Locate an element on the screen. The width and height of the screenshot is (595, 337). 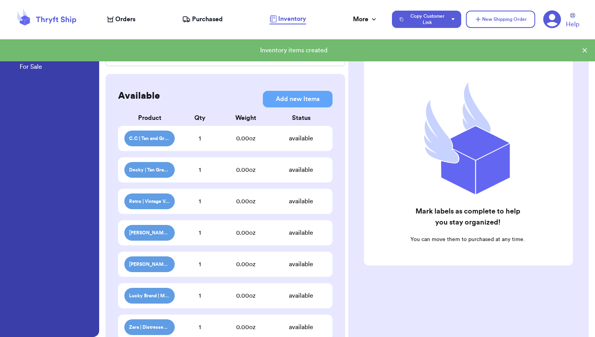
a: For Sale is located at coordinates (31, 68).